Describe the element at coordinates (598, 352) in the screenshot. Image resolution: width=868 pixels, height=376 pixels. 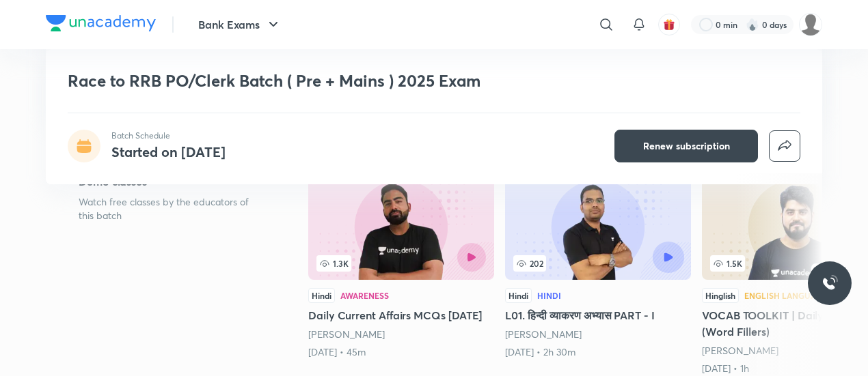
I see `div: 21st Sep • 2h 30m` at that location.